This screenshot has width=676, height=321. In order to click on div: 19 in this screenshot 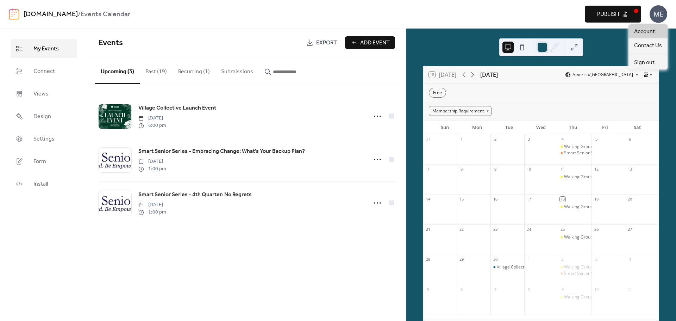, I will do `click(596, 199)`.